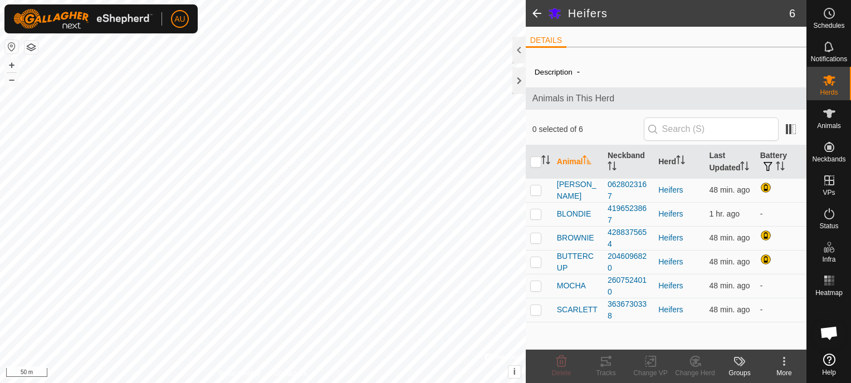  What do you see at coordinates (179, 19) in the screenshot?
I see `span: AU` at bounding box center [179, 19].